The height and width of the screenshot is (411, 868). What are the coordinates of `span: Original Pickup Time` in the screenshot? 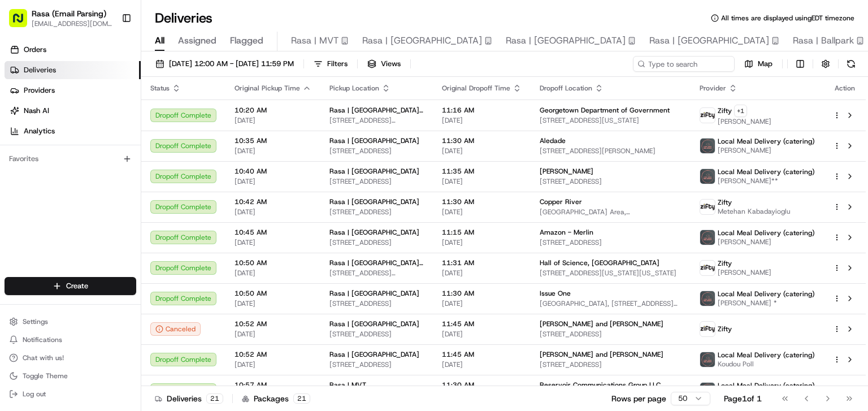 It's located at (267, 88).